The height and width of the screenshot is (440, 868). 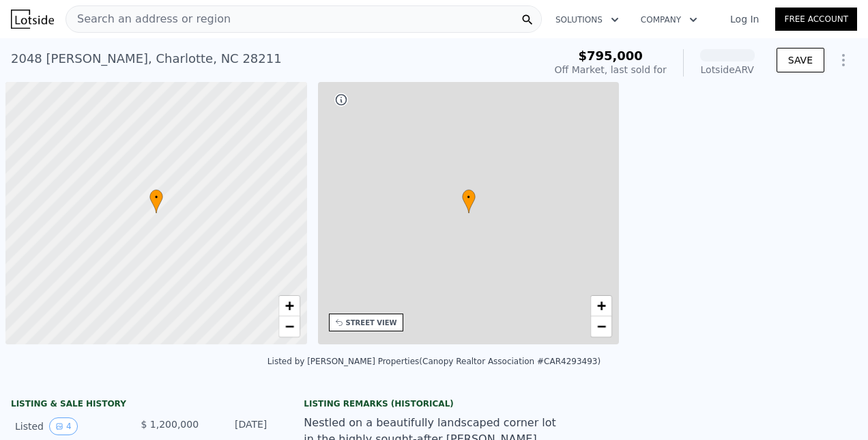 What do you see at coordinates (433, 404) in the screenshot?
I see `div: Listing Remarks (Historical)` at bounding box center [433, 404].